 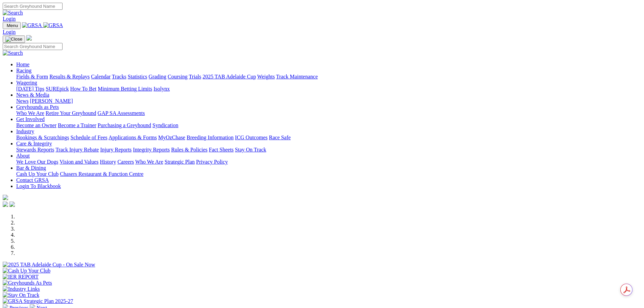 I want to click on a: Calendar, so click(x=101, y=76).